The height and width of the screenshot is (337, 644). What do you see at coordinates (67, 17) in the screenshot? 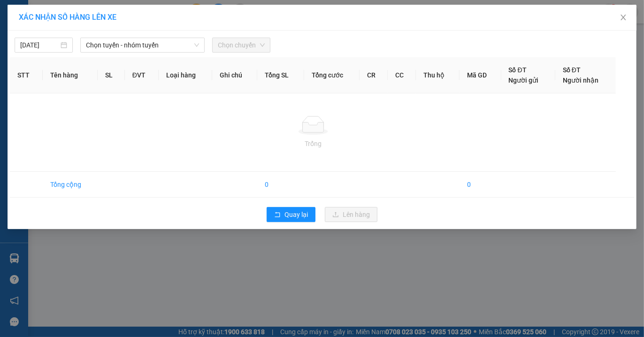
I see `span: XÁC NHẬN SỐ HÀNG LÊN XE` at bounding box center [67, 17].